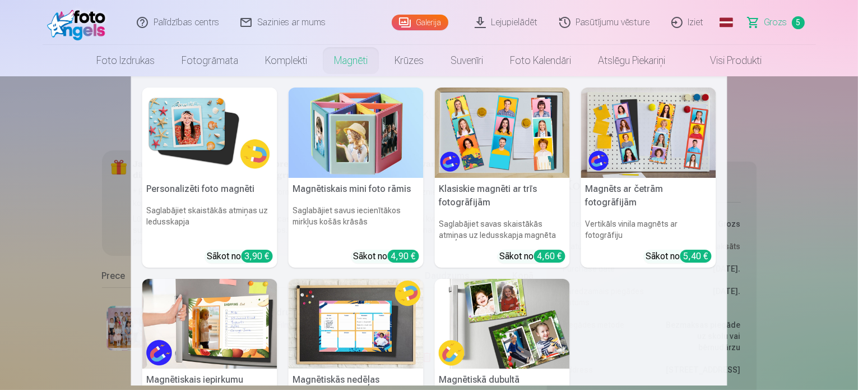  I want to click on img: Magnētiskais mini foto rāmis, so click(356, 132).